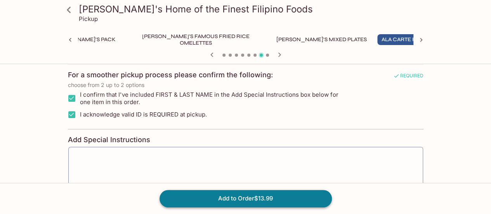  I want to click on span: I confirm that I've included FIRST & LAST NAME in the Add Special Instructions box below for one ..., so click(214, 98).